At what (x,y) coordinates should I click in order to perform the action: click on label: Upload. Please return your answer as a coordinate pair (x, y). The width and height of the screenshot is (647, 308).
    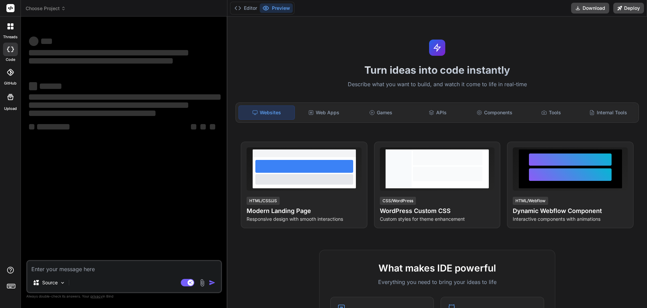
    Looking at the image, I should click on (10, 108).